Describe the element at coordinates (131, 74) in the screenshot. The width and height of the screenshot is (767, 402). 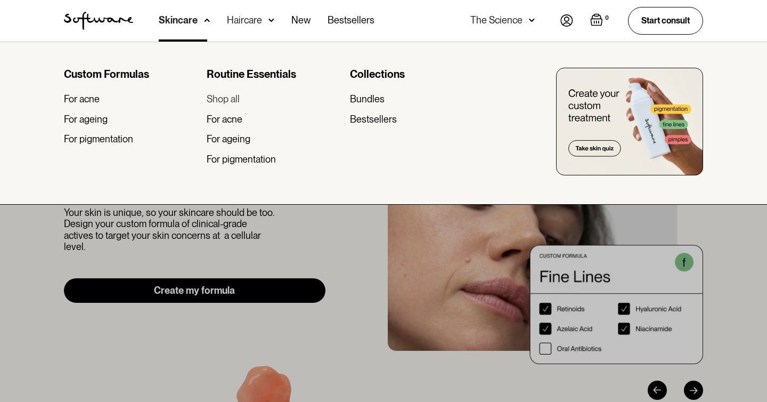
I see `div: Custom Formulas` at that location.